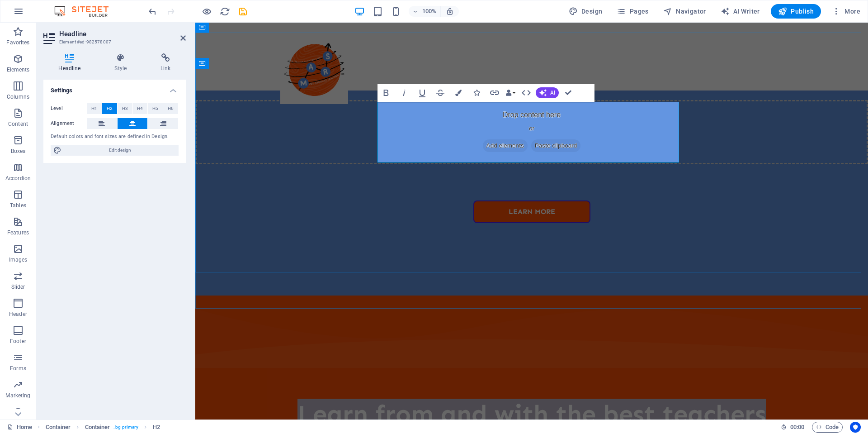 The height and width of the screenshot is (434, 868). Describe the element at coordinates (792, 427) in the screenshot. I see `h6: Session time` at that location.